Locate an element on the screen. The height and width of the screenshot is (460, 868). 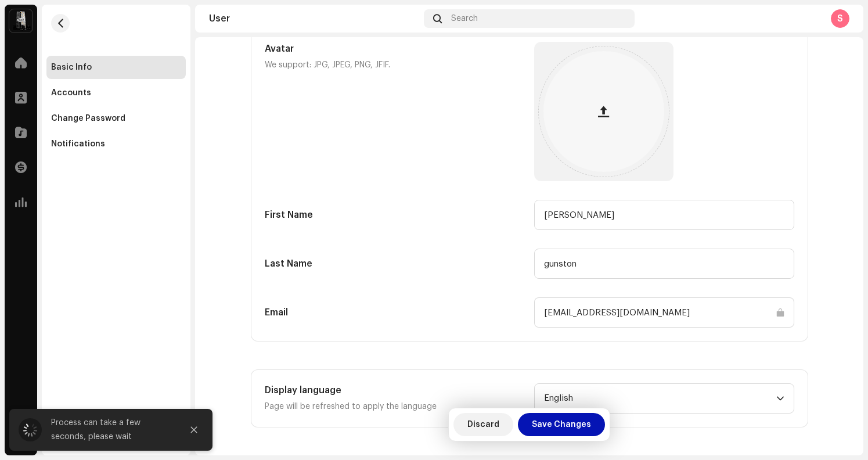
img: 28cd5e4f-d8b3-4e3e-9048-38ae6d8d791a is located at coordinates (21, 21).